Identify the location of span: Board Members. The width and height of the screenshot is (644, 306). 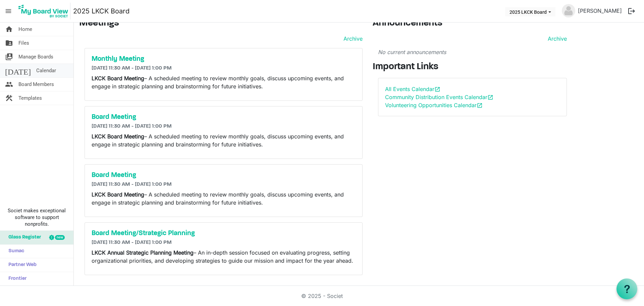
(36, 85).